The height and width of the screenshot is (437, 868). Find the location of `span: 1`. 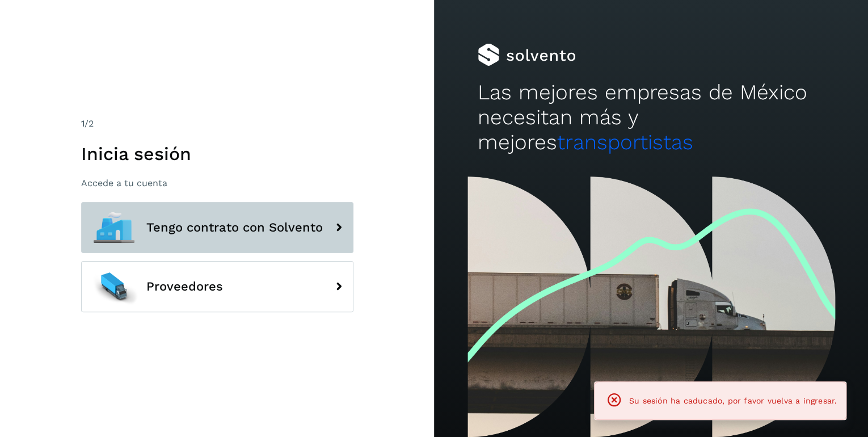

span: 1 is located at coordinates (83, 123).